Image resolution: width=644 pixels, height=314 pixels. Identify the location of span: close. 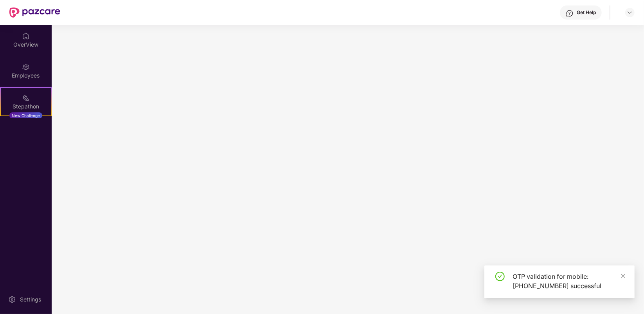
(623, 276).